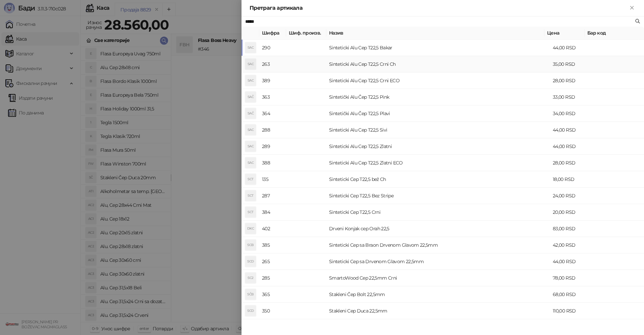 This screenshot has height=335, width=644. What do you see at coordinates (438, 262) in the screenshot?
I see `td: Sinteticki Cep sa Drvenom Glavom 22,5mm` at bounding box center [438, 262].